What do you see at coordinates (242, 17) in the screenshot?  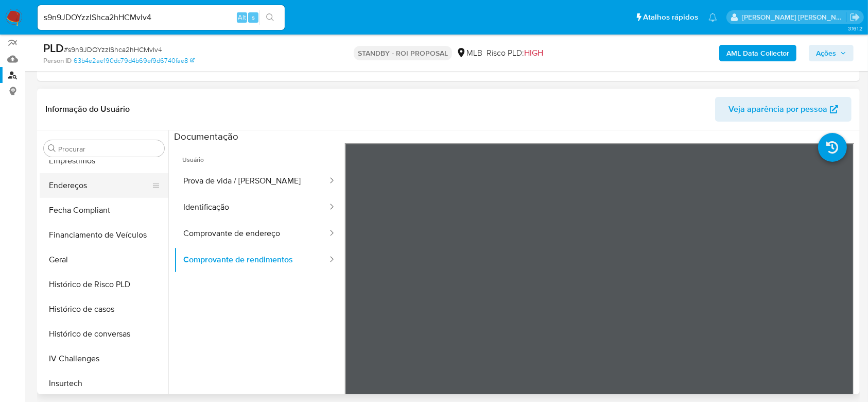 I see `span: Alt` at bounding box center [242, 17].